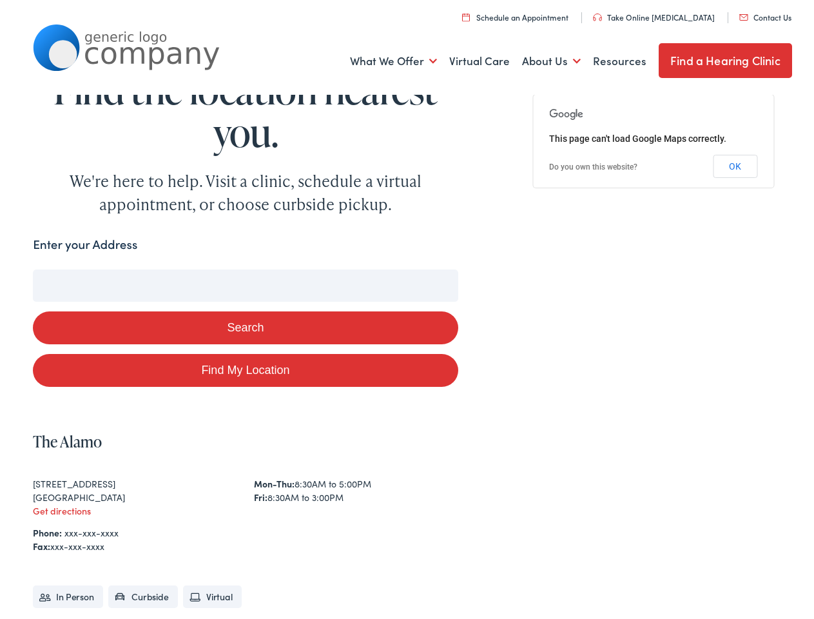  Describe the element at coordinates (725, 57) in the screenshot. I see `a: Find a Hearing Clinic` at that location.